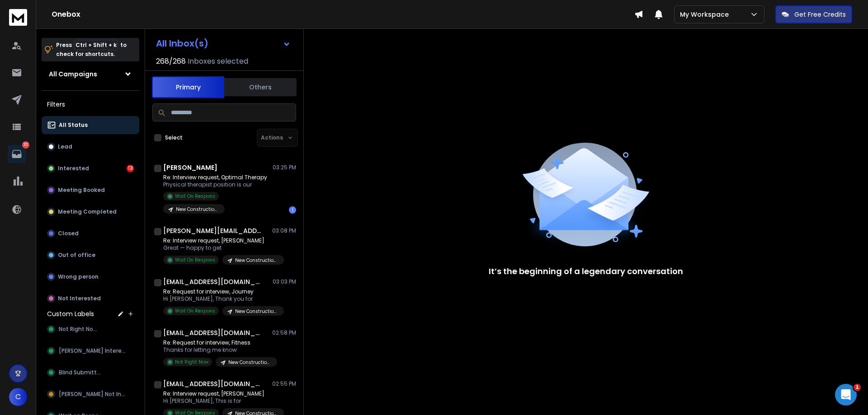  I want to click on p: Get Free Credits, so click(820, 14).